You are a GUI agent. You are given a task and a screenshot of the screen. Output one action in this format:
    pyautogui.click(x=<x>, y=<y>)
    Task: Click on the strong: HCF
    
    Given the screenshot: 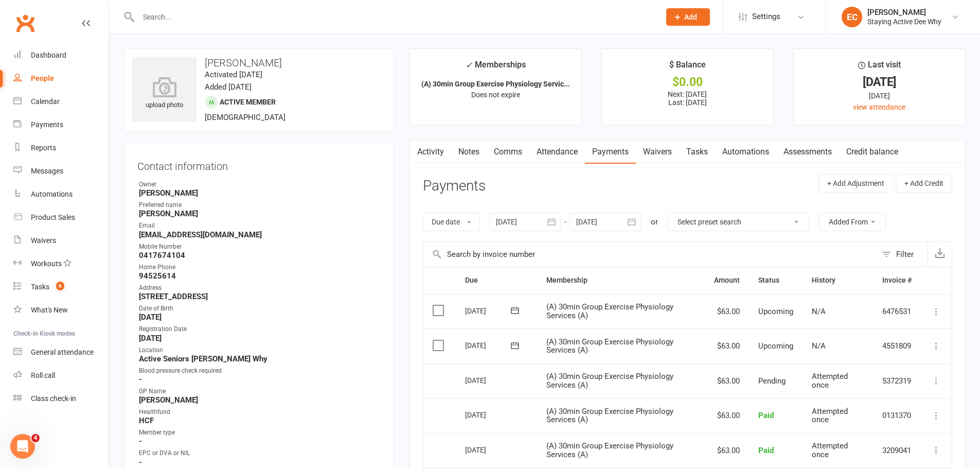 What is the action you would take?
    pyautogui.click(x=259, y=420)
    